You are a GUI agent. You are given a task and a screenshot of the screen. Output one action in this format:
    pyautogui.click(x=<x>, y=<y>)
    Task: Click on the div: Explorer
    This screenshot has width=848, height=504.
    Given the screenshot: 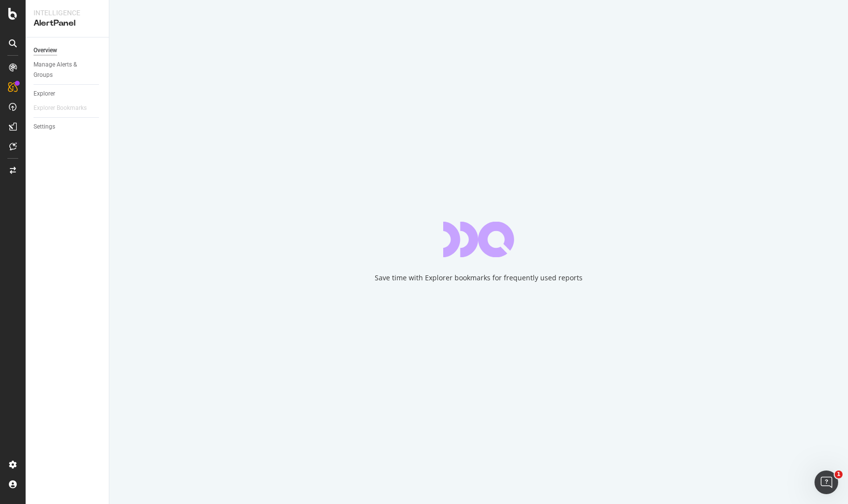 What is the action you would take?
    pyautogui.click(x=44, y=93)
    